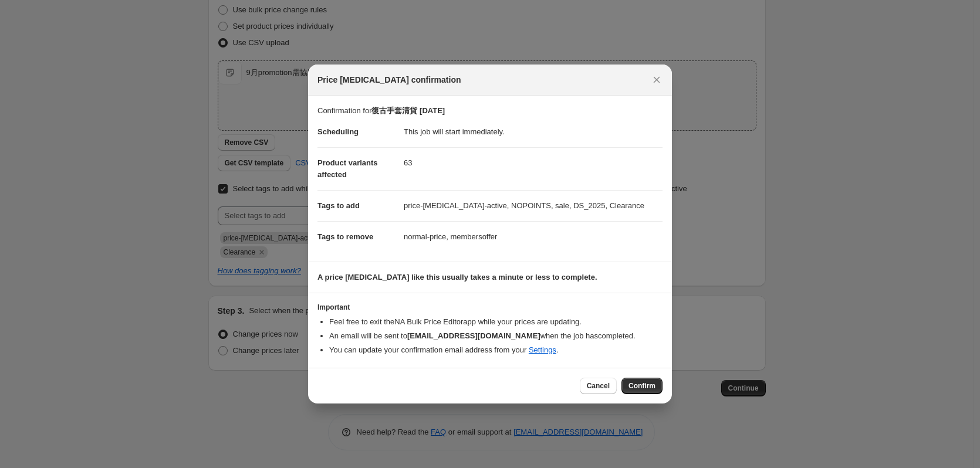 This screenshot has height=468, width=980. Describe the element at coordinates (642, 386) in the screenshot. I see `span: Confirm` at that location.